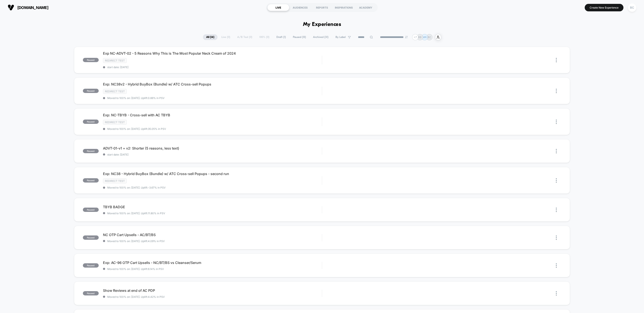  I want to click on img: Visually logo, so click(11, 8).